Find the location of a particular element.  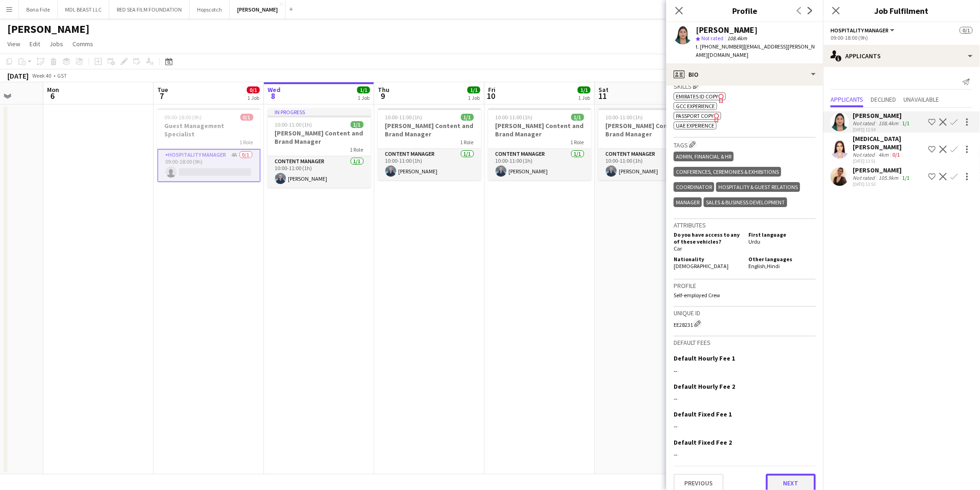

div: Sales & Business Development is located at coordinates (745, 202).